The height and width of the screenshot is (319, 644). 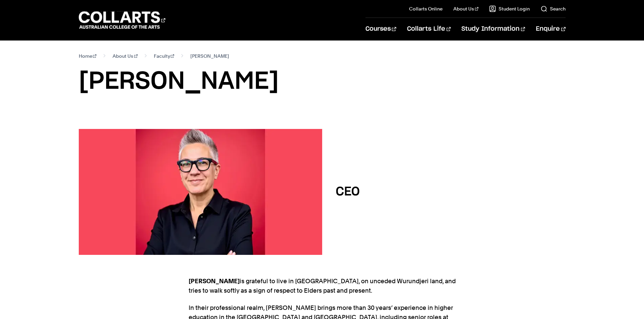 I want to click on a: Search, so click(x=553, y=9).